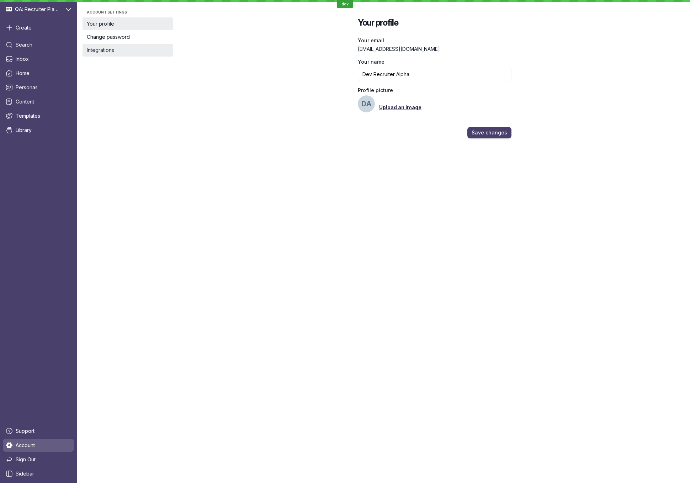 This screenshot has width=690, height=483. I want to click on a: Personas, so click(38, 88).